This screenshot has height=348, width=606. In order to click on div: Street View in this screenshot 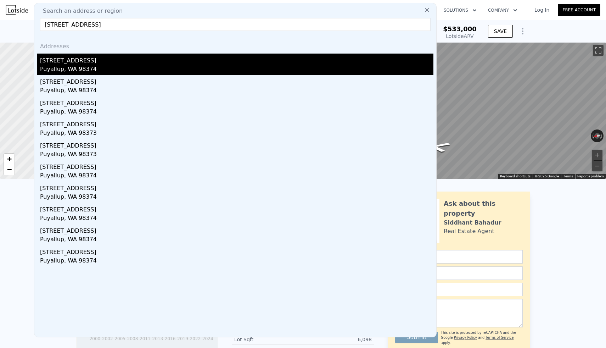, I will do `click(465, 111)`.